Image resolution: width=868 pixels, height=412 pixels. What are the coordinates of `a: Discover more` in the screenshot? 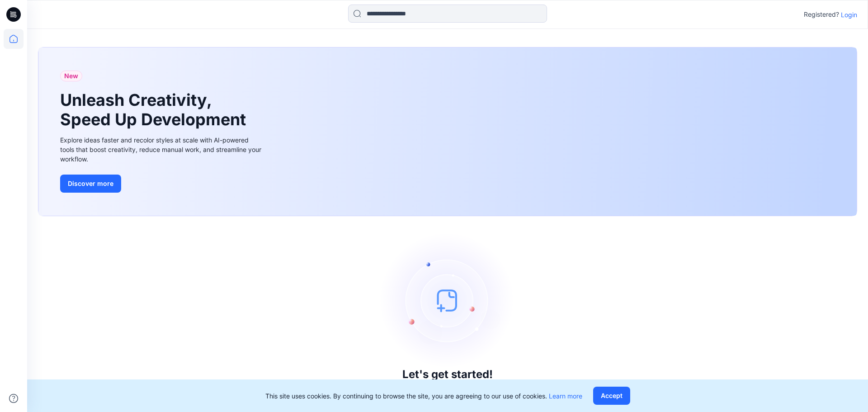 It's located at (162, 183).